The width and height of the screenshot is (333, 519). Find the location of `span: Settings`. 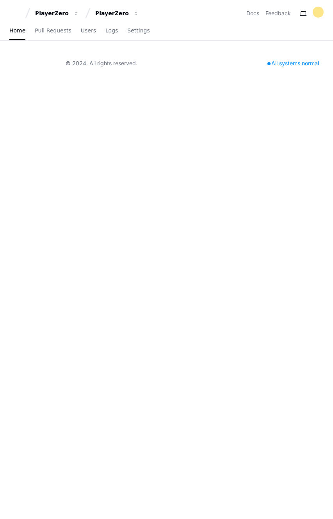

span: Settings is located at coordinates (138, 30).